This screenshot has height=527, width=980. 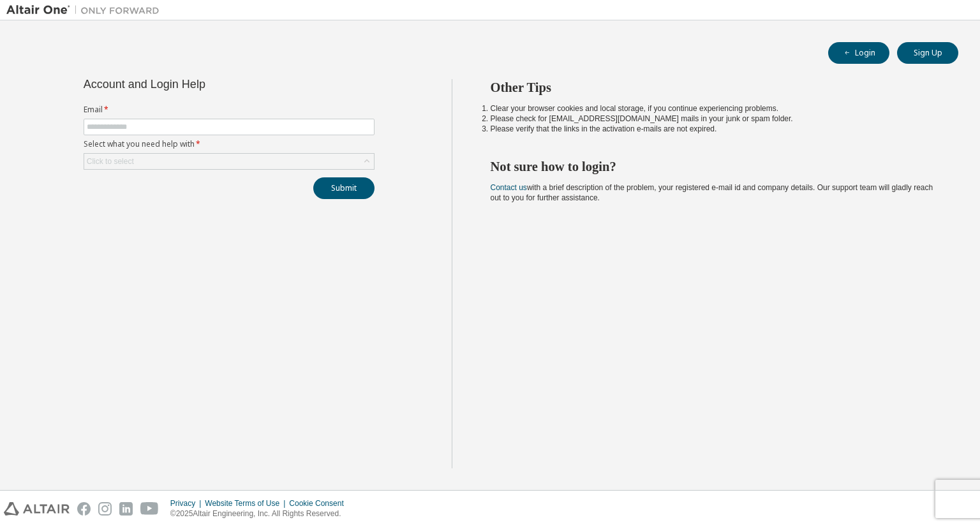 I want to click on li: Please verify that the links in the activation e-mails are not expired., so click(x=713, y=129).